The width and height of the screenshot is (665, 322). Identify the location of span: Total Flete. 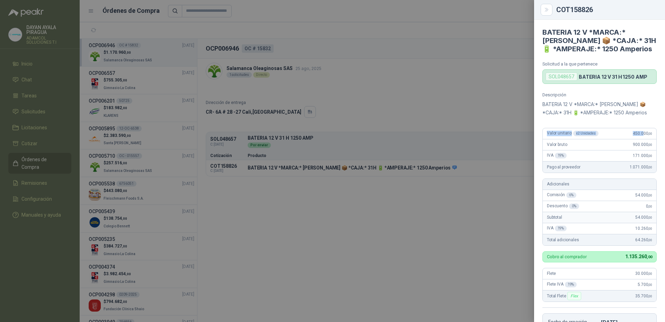
(564, 296).